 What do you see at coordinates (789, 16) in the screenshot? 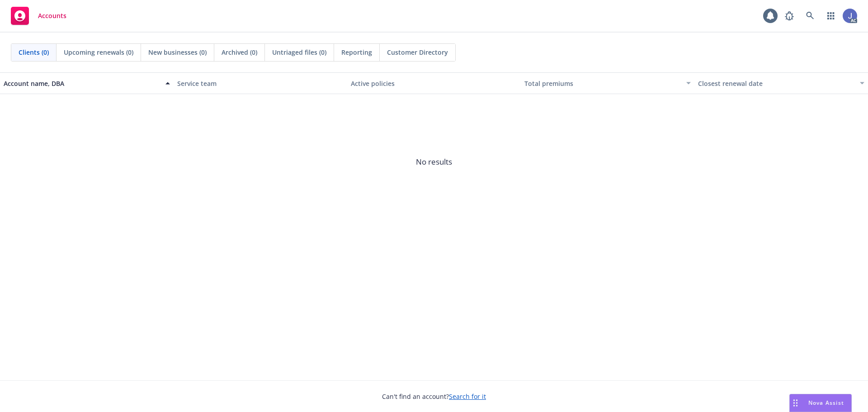
I see `a: Report a Bug` at bounding box center [789, 16].